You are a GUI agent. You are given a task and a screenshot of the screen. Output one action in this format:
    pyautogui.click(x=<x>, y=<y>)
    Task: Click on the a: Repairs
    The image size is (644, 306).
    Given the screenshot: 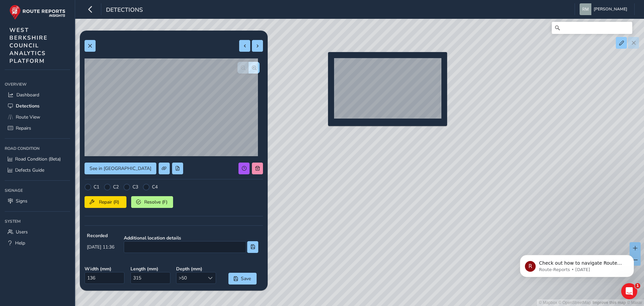 What is the action you would take?
    pyautogui.click(x=37, y=128)
    